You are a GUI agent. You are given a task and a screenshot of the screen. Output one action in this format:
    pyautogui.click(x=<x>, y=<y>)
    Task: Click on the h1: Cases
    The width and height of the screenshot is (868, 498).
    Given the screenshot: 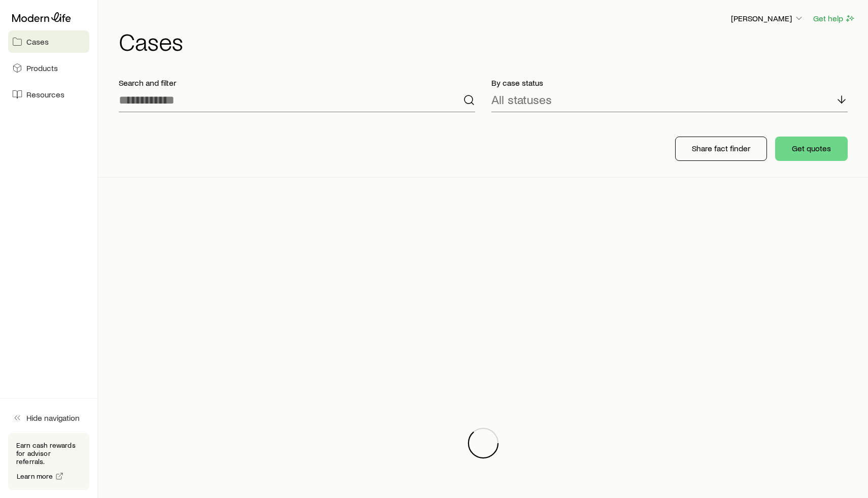 What is the action you would take?
    pyautogui.click(x=487, y=41)
    